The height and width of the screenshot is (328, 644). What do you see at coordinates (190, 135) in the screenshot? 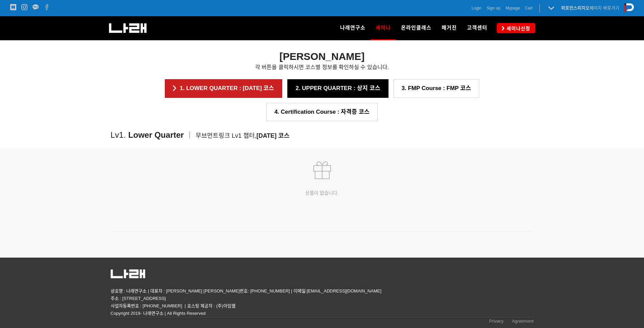
I see `span: ㅣ` at bounding box center [190, 135].